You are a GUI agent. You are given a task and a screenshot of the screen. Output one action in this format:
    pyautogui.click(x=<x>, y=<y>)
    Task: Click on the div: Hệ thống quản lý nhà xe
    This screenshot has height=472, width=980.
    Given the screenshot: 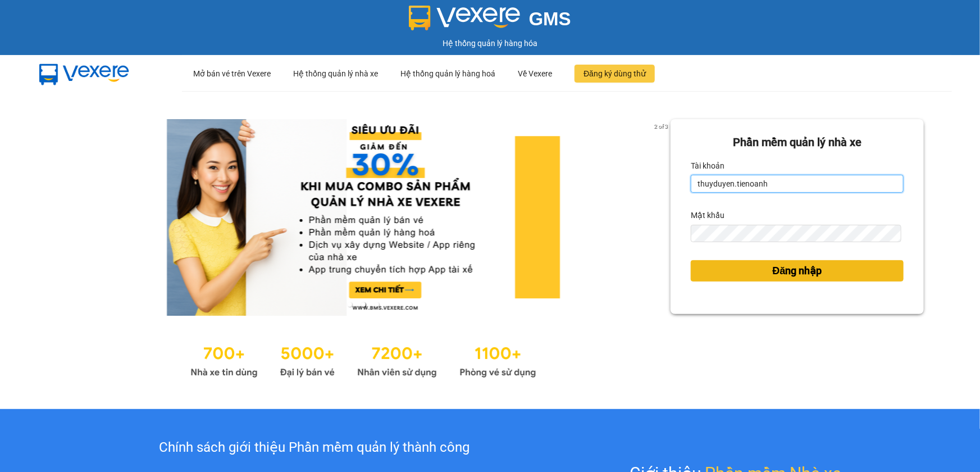 What is the action you would take?
    pyautogui.click(x=335, y=74)
    